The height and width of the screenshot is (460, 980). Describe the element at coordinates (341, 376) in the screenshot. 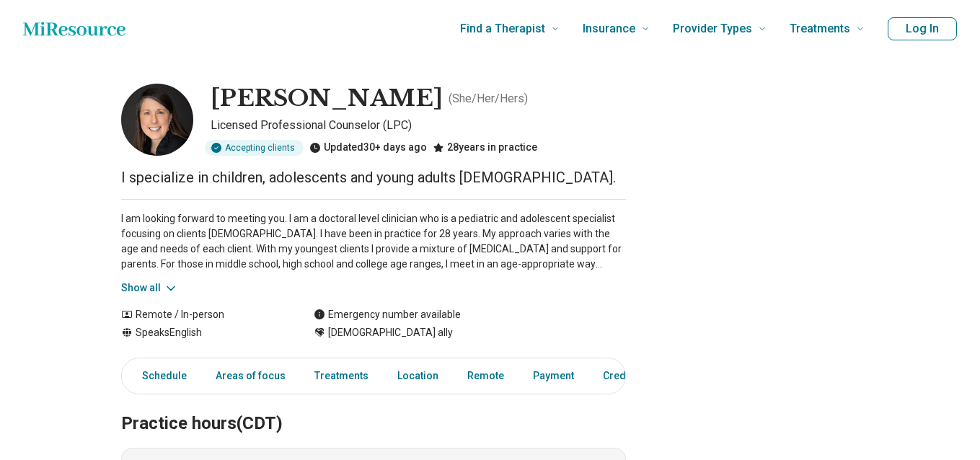

I see `a: Treatments` at that location.